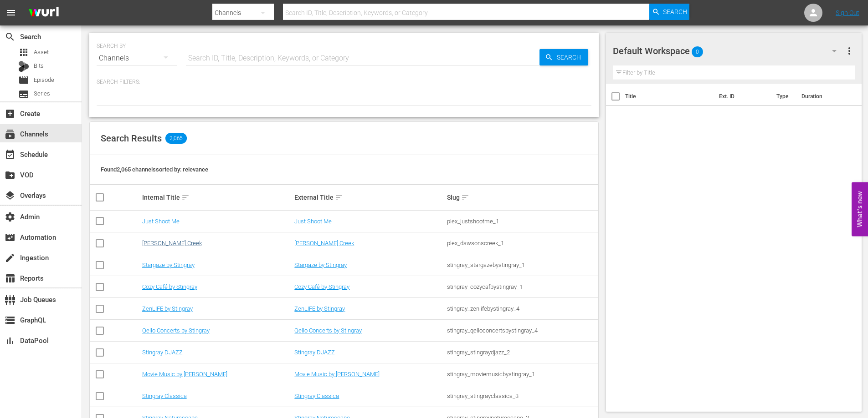 The width and height of the screenshot is (868, 418). I want to click on div: plex_dawsonscreek_1, so click(521, 243).